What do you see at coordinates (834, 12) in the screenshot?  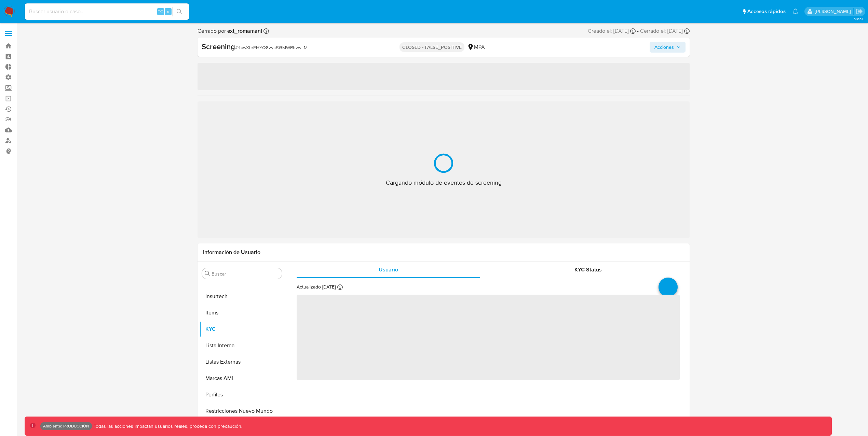 I see `p: leidy.martinez@mercadolibre.com.co` at bounding box center [834, 12].